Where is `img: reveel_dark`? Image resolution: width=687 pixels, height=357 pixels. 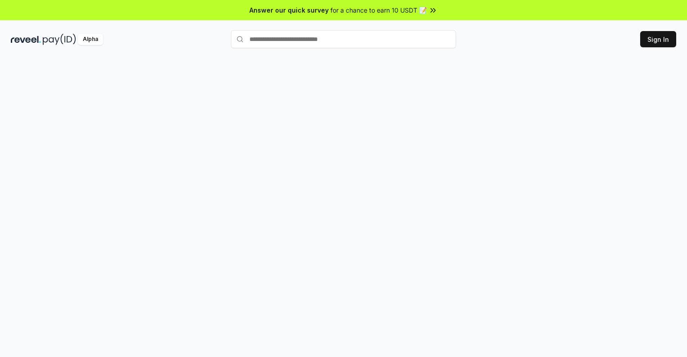 img: reveel_dark is located at coordinates (26, 39).